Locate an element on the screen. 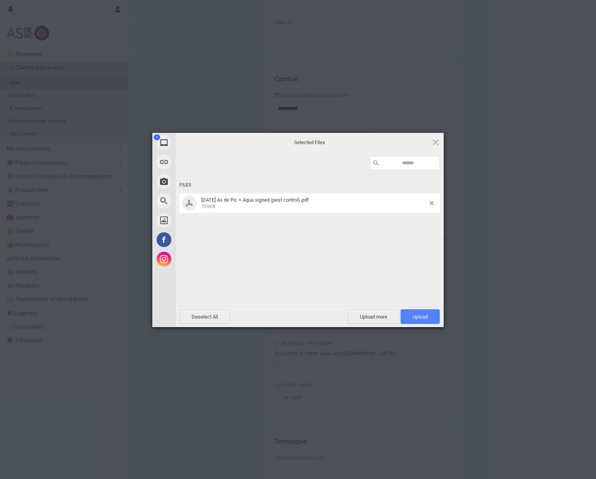 The height and width of the screenshot is (479, 596). span: Upload more is located at coordinates (374, 317).